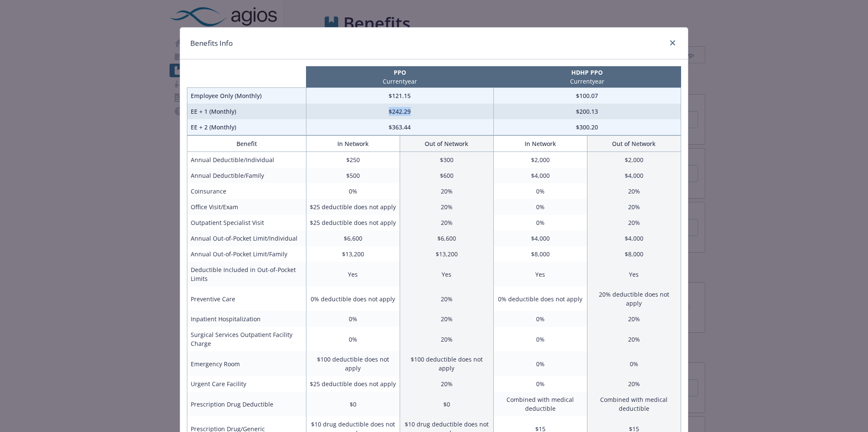  Describe the element at coordinates (246, 253) in the screenshot. I see `td: Annual Out-of-Pocket Limit/Family` at that location.